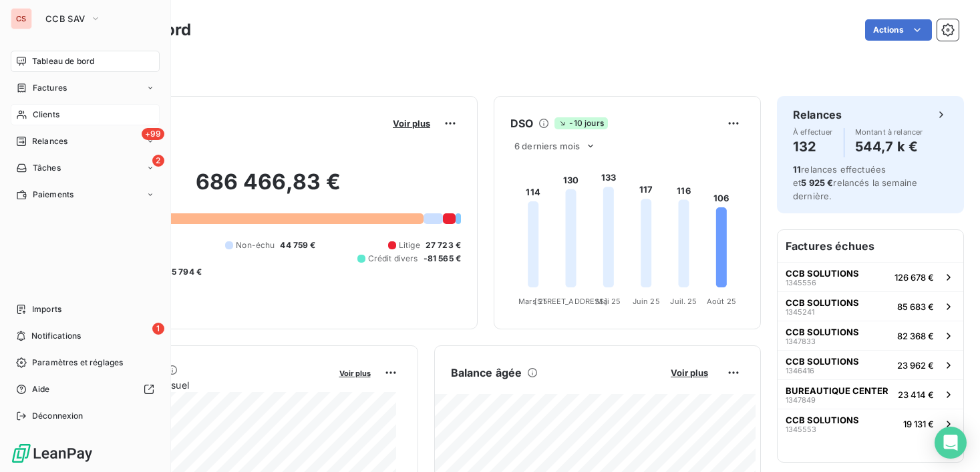 The width and height of the screenshot is (980, 472). What do you see at coordinates (442, 259) in the screenshot?
I see `span: -81 565 €` at bounding box center [442, 259].